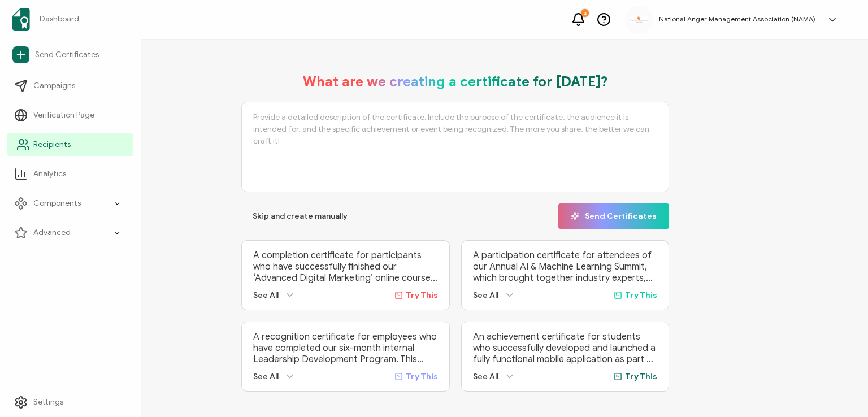 Image resolution: width=868 pixels, height=417 pixels. What do you see at coordinates (70, 115) in the screenshot?
I see `a: Verification Page` at bounding box center [70, 115].